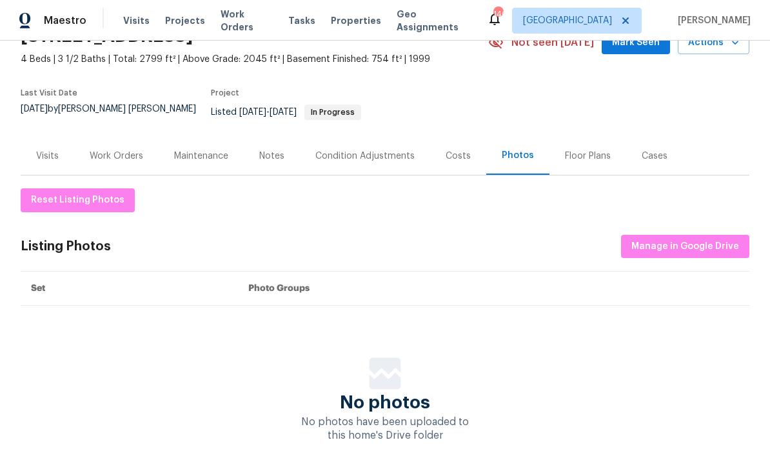 This screenshot has width=770, height=469. I want to click on span: Manage in Google Drive, so click(685, 246).